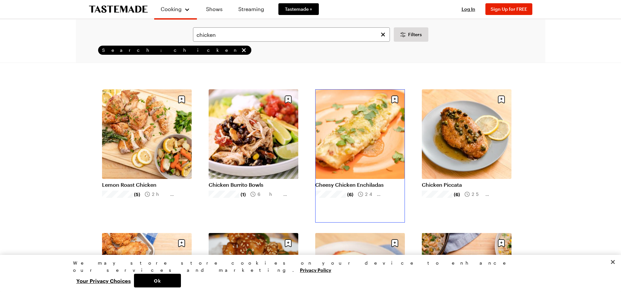 This screenshot has height=292, width=621. Describe the element at coordinates (171, 9) in the screenshot. I see `span: Cooking` at that location.